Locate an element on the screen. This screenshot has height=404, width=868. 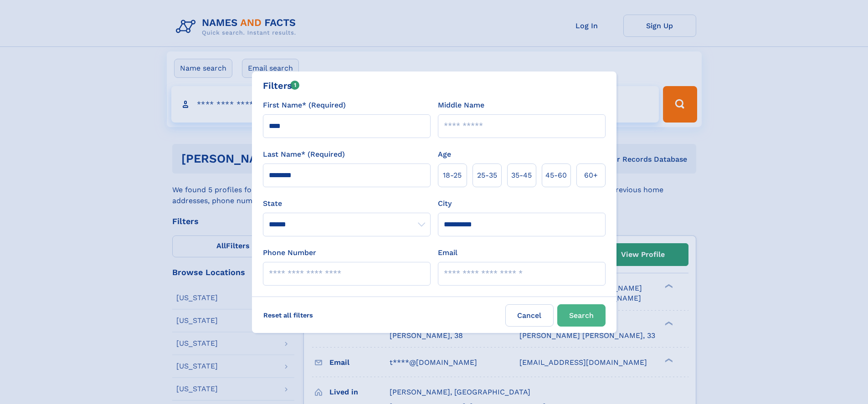
span: 45‑60 is located at coordinates (556, 175).